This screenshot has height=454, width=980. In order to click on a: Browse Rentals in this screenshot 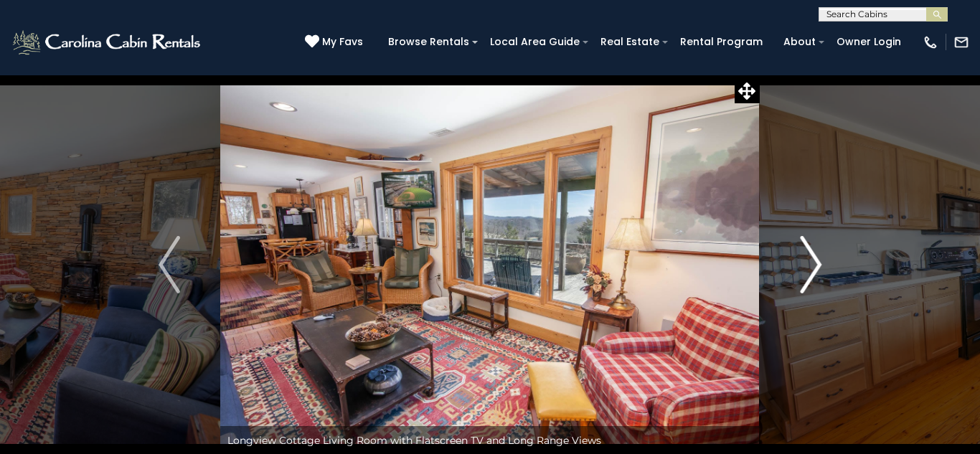, I will do `click(429, 42)`.